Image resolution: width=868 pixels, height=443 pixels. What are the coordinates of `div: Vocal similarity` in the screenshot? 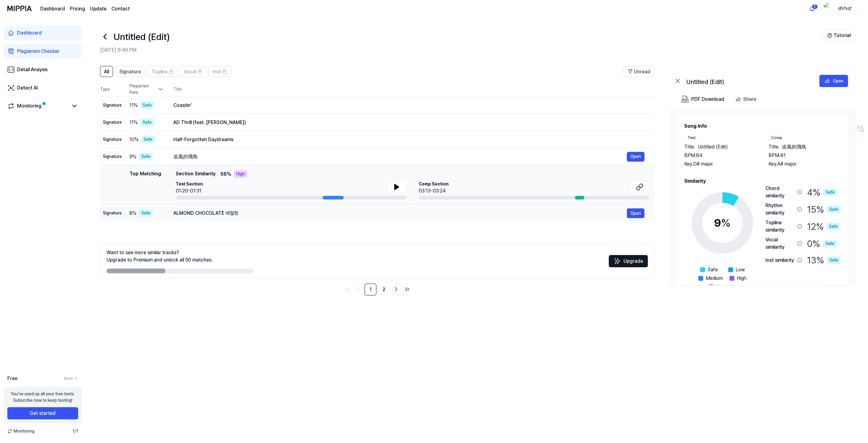 It's located at (781, 243).